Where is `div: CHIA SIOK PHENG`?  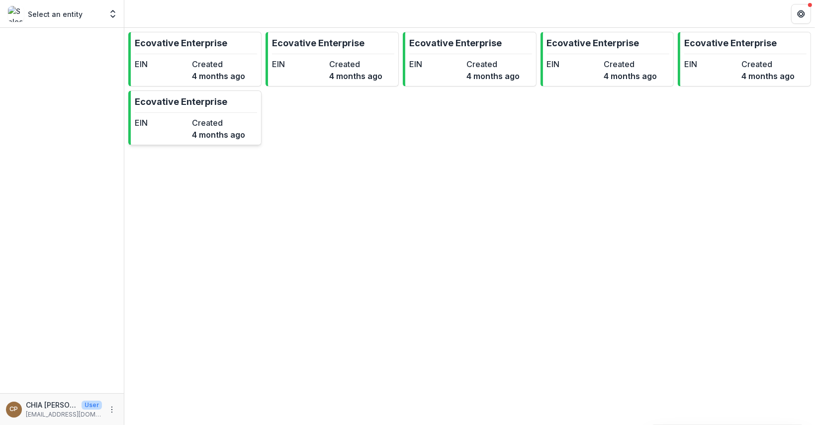
div: CHIA SIOK PHENG is located at coordinates (14, 409).